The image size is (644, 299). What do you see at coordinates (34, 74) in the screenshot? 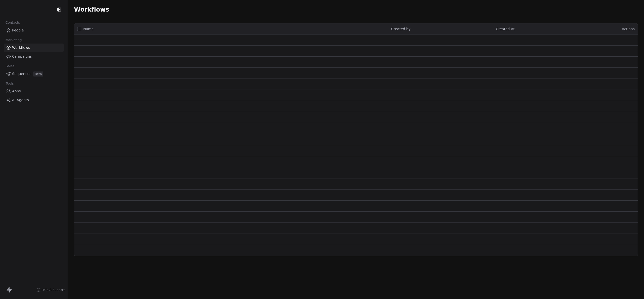
I see `a: SequencesBeta` at bounding box center [34, 74].